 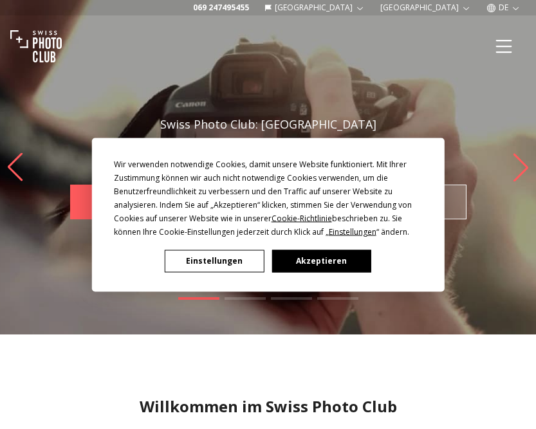 I want to click on span: Cookie-Richtlinie, so click(x=302, y=217).